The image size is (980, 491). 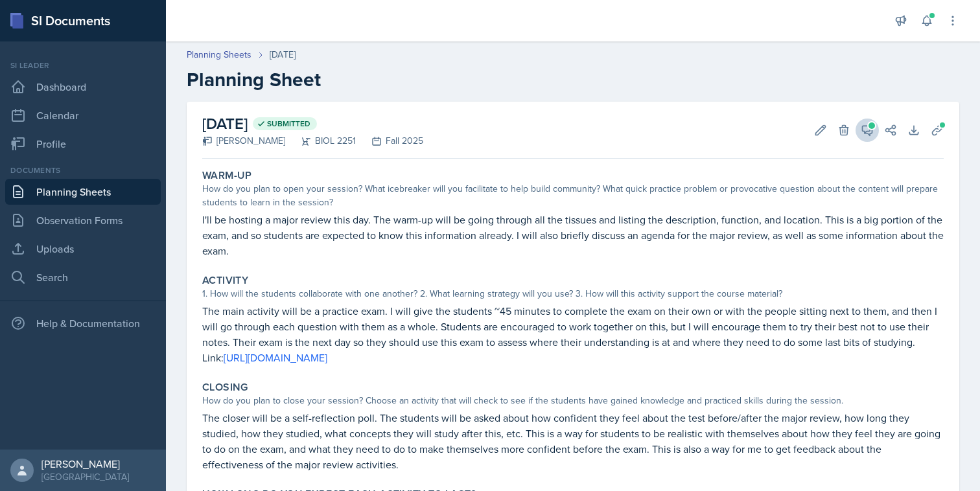 What do you see at coordinates (83, 249) in the screenshot?
I see `a: Uploads` at bounding box center [83, 249].